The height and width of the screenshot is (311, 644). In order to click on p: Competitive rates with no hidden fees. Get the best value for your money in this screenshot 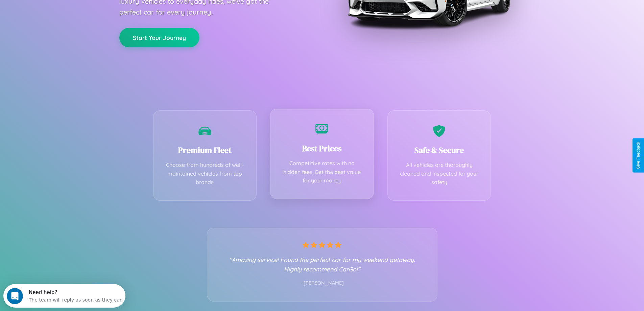, I will do `click(322, 172)`.